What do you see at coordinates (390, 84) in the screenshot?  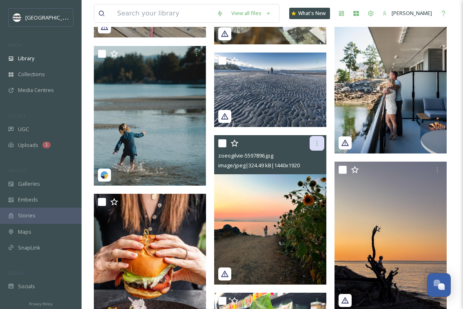 I see `img: fairwindscommunity-5534119.jpg` at bounding box center [390, 84].